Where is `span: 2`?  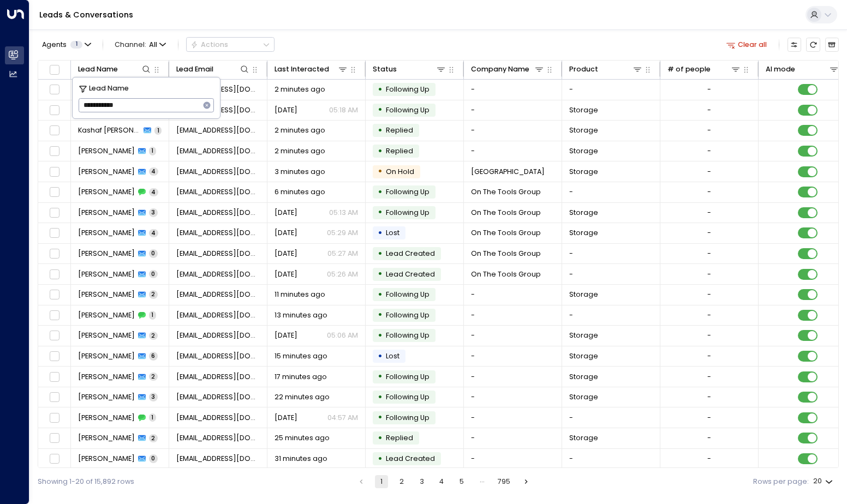
span: 2 is located at coordinates (154, 376).